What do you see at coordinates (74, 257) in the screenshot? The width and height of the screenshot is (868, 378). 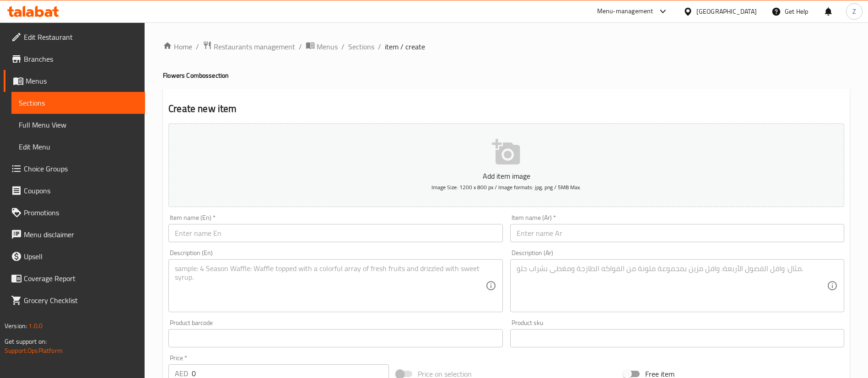 I see `a: Upsell` at bounding box center [74, 257].